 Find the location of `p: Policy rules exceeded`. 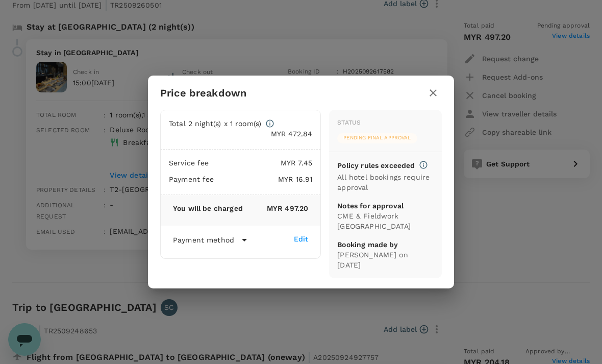

p: Policy rules exceeded is located at coordinates (376, 165).